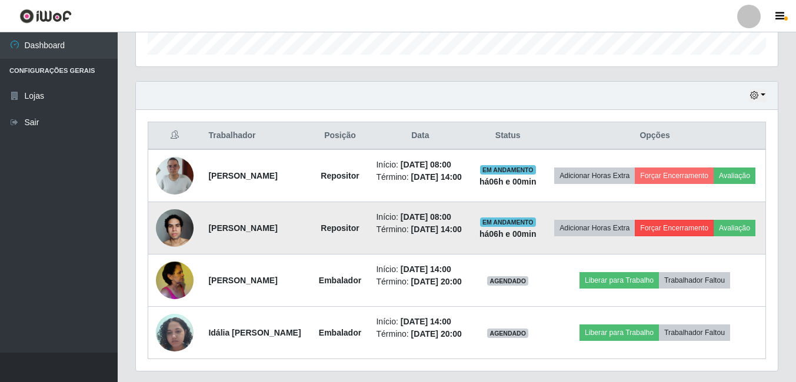  Describe the element at coordinates (508, 136) in the screenshot. I see `th: Status` at that location.